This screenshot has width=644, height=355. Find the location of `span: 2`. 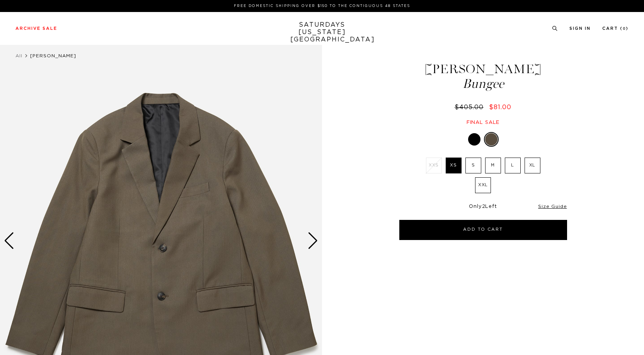

span: 2 is located at coordinates (484, 206).